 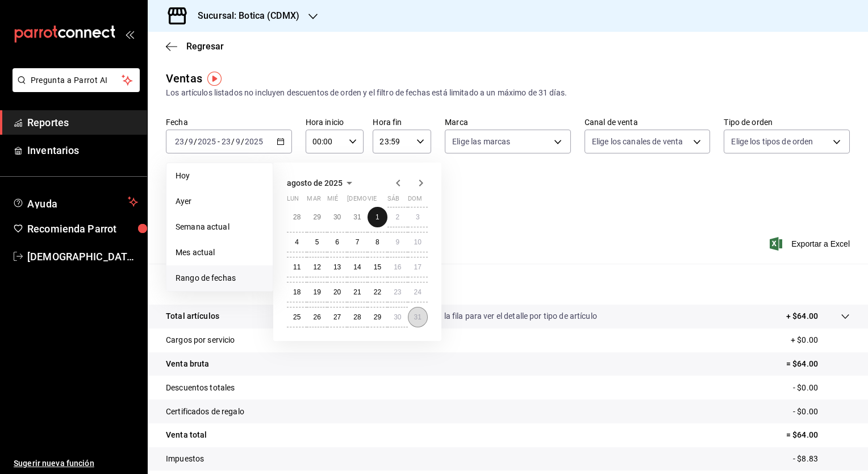 What do you see at coordinates (337, 267) in the screenshot?
I see `abbr: 13 de agosto de 2025` at bounding box center [337, 267].